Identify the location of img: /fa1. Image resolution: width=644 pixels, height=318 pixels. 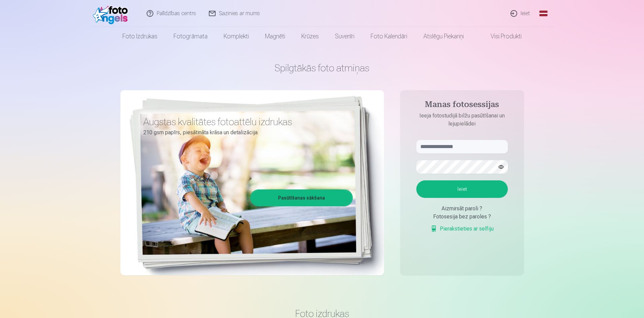
(112, 13).